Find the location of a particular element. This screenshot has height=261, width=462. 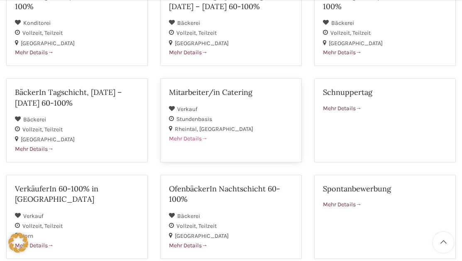

h2: OfenbäckerIn Nachtschicht 60-100% is located at coordinates (231, 194).